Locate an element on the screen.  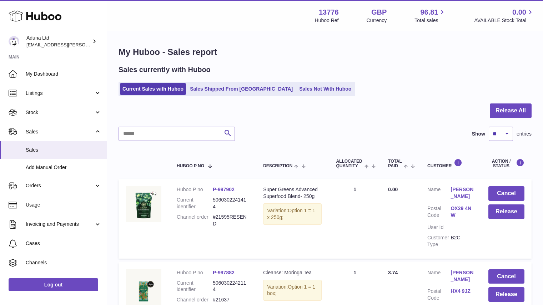
div: Currency is located at coordinates (377, 20).